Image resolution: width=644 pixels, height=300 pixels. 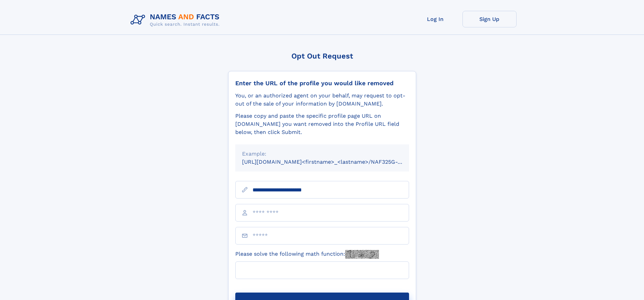 What do you see at coordinates (490, 19) in the screenshot?
I see `a: Sign Up` at bounding box center [490, 19].